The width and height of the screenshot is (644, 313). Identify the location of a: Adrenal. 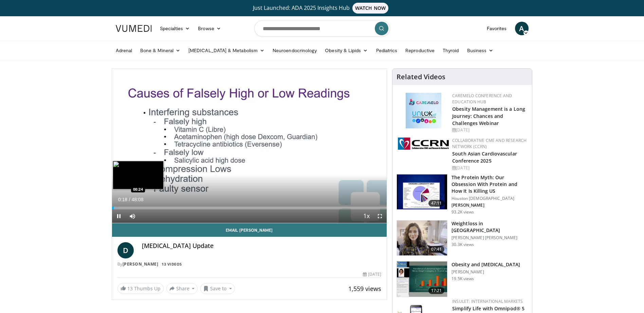
(124, 50).